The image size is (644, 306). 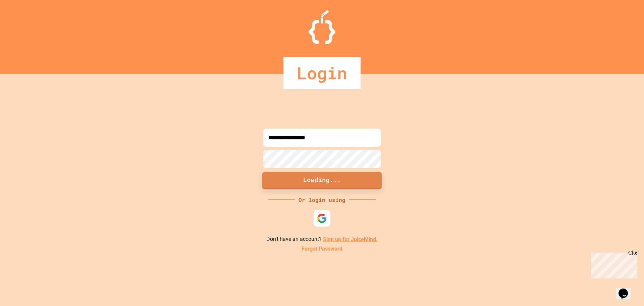 I want to click on img: google-icon.svg, so click(x=322, y=218).